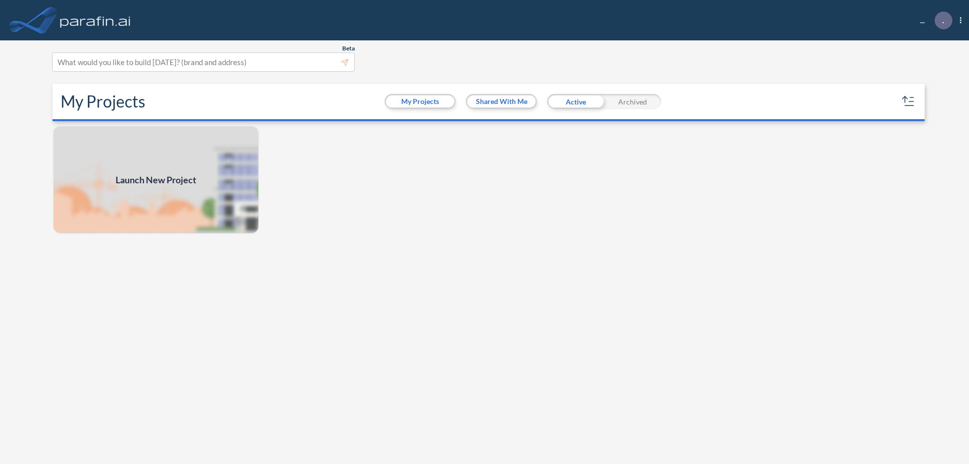 The image size is (969, 464). Describe the element at coordinates (95, 20) in the screenshot. I see `img: logo` at that location.